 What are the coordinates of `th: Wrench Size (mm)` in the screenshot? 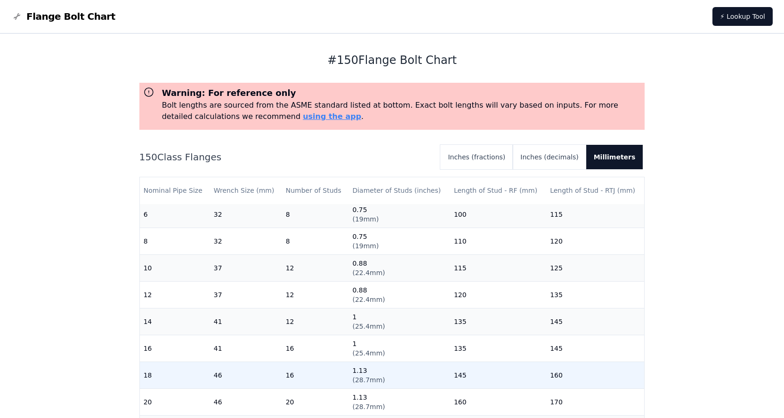 It's located at (246, 191).